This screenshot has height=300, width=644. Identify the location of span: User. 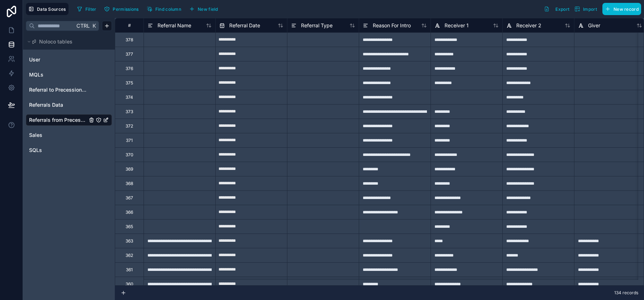
(34, 60).